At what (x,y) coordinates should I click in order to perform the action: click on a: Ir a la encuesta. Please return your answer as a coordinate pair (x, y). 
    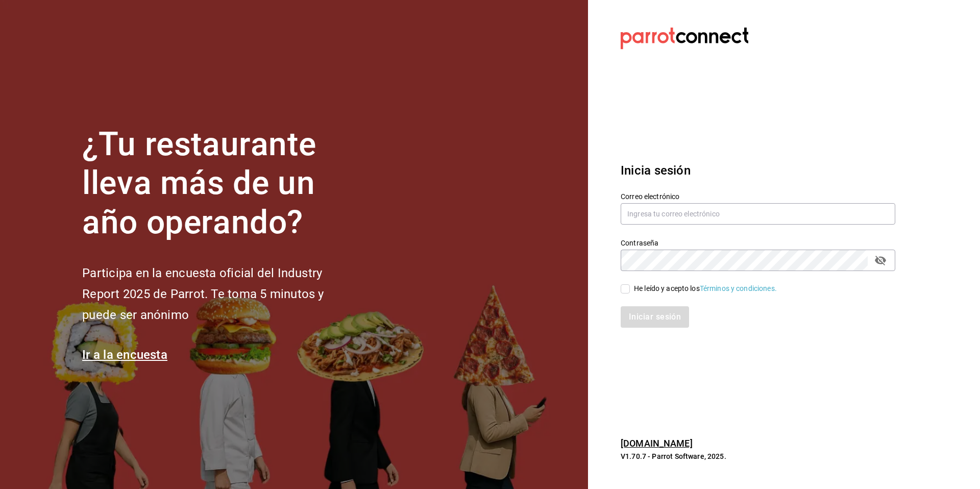
    Looking at the image, I should click on (125, 354).